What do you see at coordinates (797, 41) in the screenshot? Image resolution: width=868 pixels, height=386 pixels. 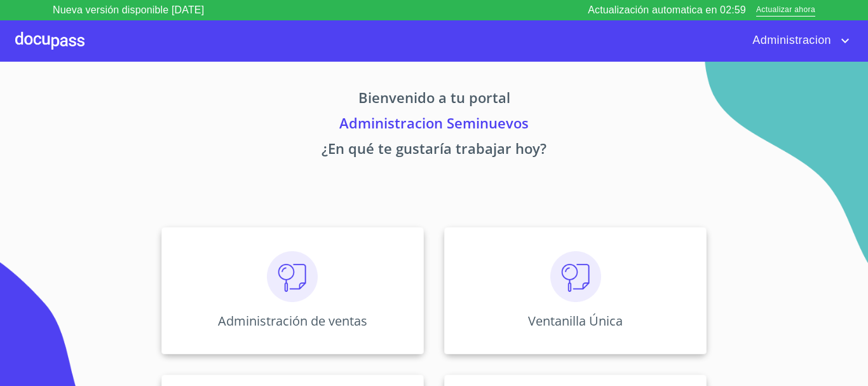 I see `button: account of current user` at bounding box center [797, 41].